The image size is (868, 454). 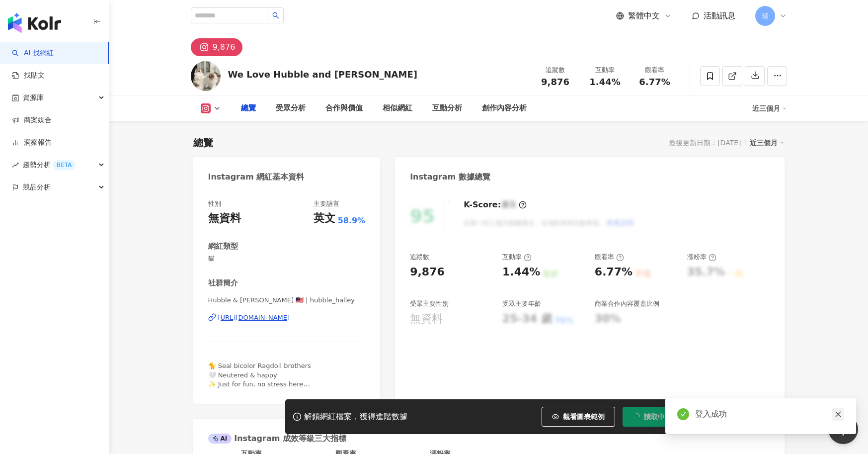 I want to click on div: K-Score :, so click(x=495, y=204).